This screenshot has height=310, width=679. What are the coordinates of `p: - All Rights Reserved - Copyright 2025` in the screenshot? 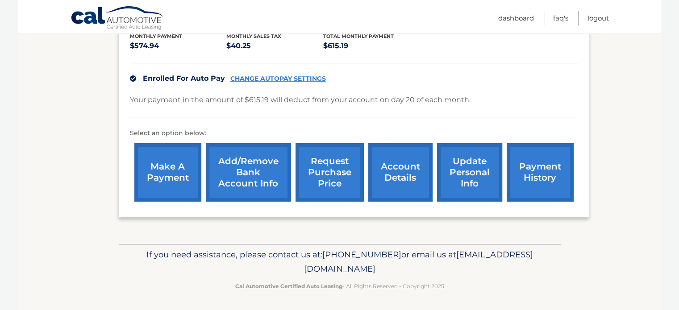 It's located at (340, 286).